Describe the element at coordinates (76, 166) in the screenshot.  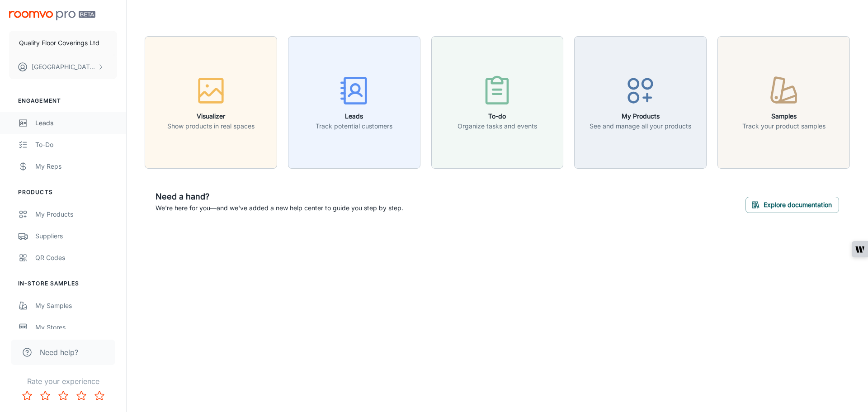
I see `div: My Reps` at that location.